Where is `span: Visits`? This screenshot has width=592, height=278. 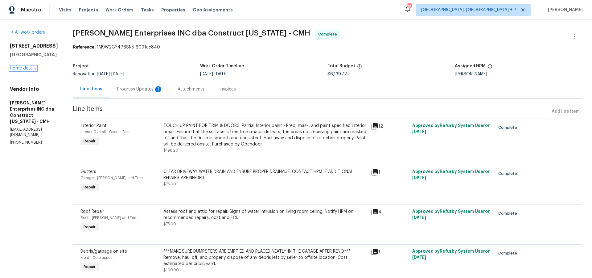 span: Visits is located at coordinates (65, 10).